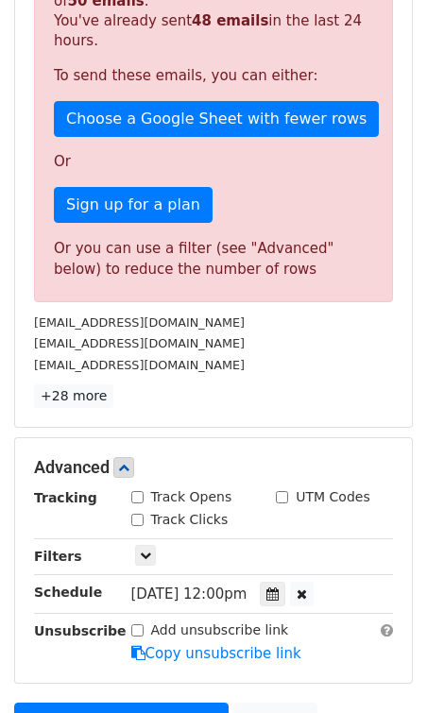 The height and width of the screenshot is (713, 427). I want to click on strong: Schedule, so click(68, 592).